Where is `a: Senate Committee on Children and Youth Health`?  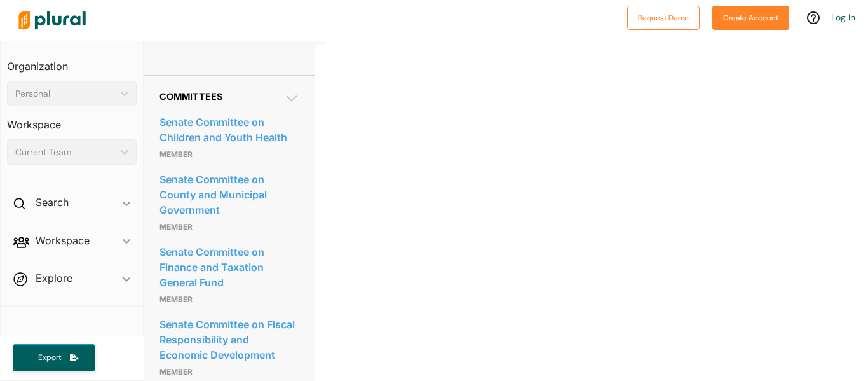
a: Senate Committee on Children and Youth Health is located at coordinates (230, 130).